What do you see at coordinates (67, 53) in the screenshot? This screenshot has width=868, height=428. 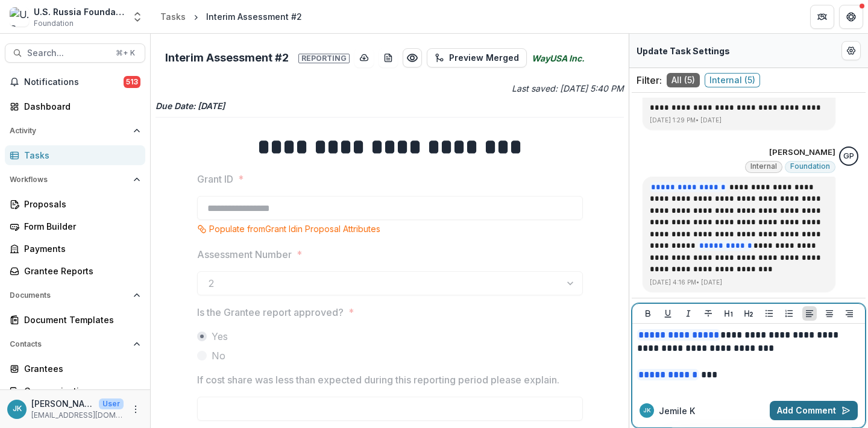 I see `span: Search...` at bounding box center [67, 53].